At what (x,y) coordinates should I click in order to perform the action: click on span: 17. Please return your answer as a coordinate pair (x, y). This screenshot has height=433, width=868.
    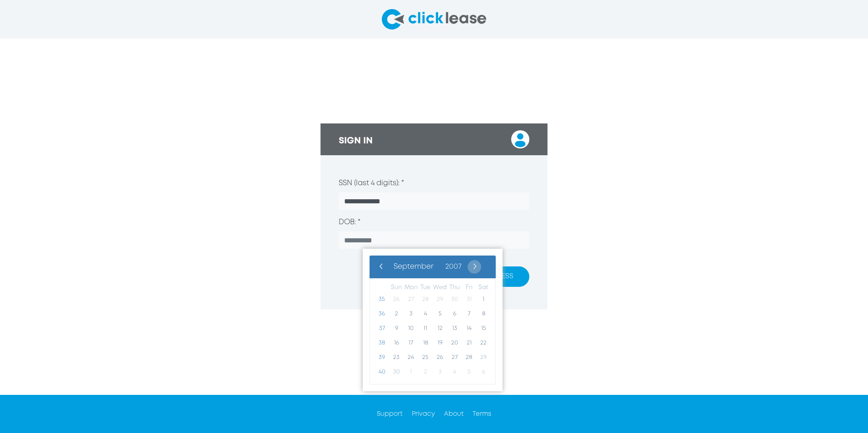
    Looking at the image, I should click on (411, 343).